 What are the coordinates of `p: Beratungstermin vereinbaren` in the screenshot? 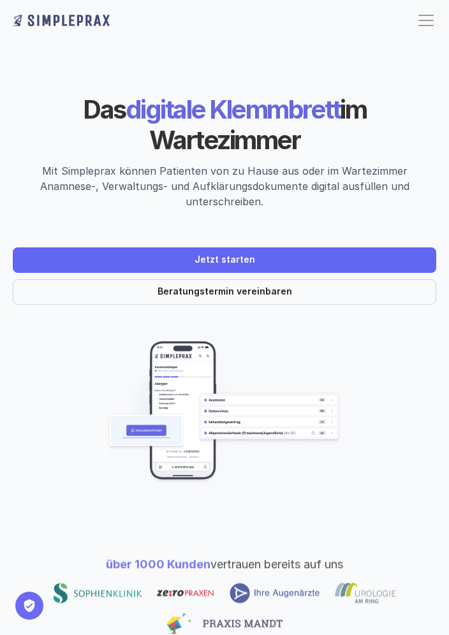 It's located at (225, 292).